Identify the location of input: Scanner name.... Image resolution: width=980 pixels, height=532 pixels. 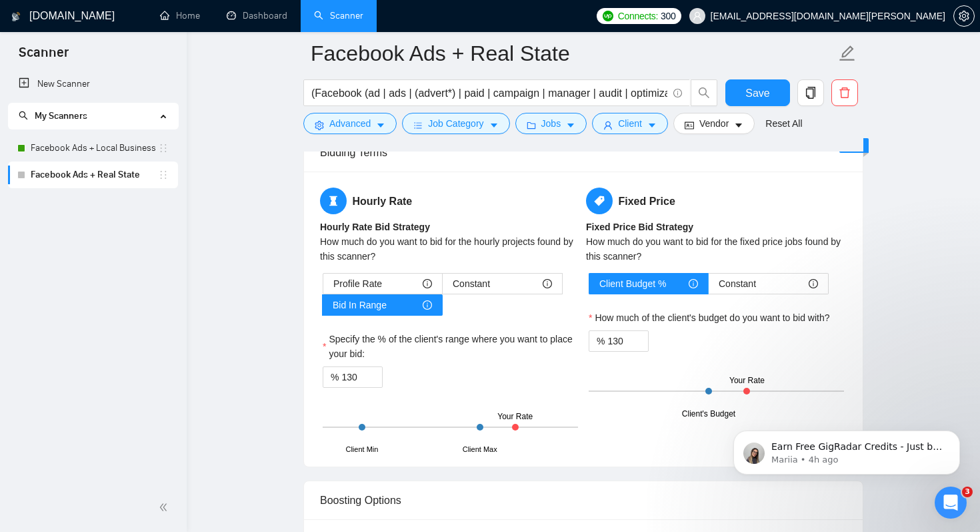
(574, 53).